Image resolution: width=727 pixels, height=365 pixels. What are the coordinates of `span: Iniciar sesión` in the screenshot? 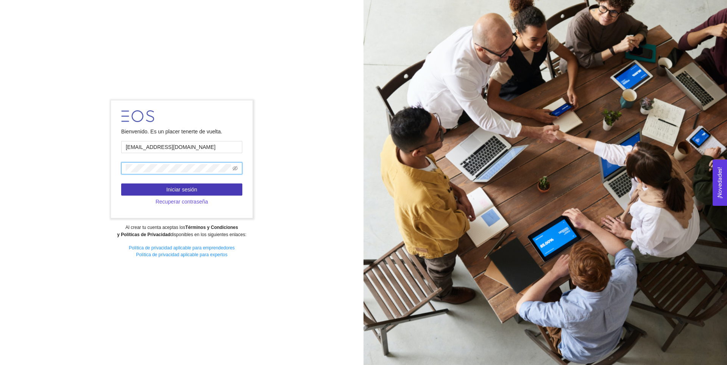 It's located at (182, 189).